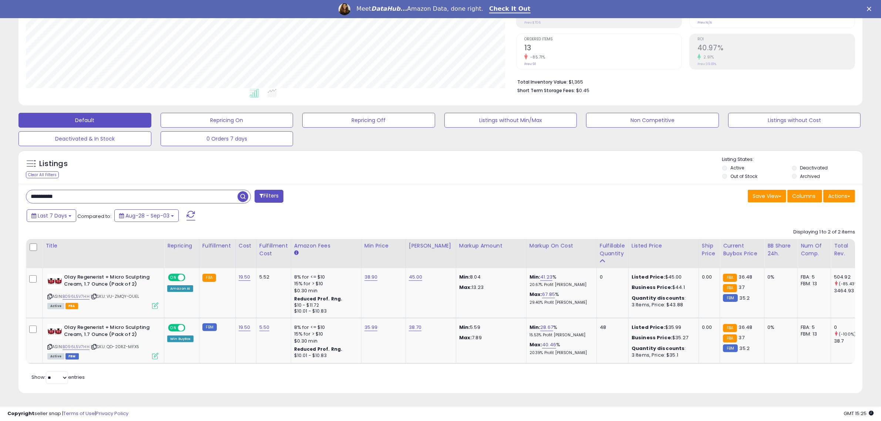 Image resolution: width=881 pixels, height=421 pixels. What do you see at coordinates (318, 349) in the screenshot?
I see `b: Reduced Prof. Rng.` at bounding box center [318, 349].